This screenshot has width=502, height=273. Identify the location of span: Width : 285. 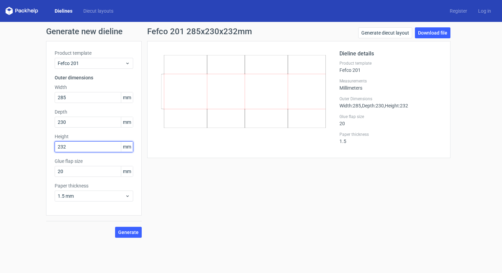
(350, 106).